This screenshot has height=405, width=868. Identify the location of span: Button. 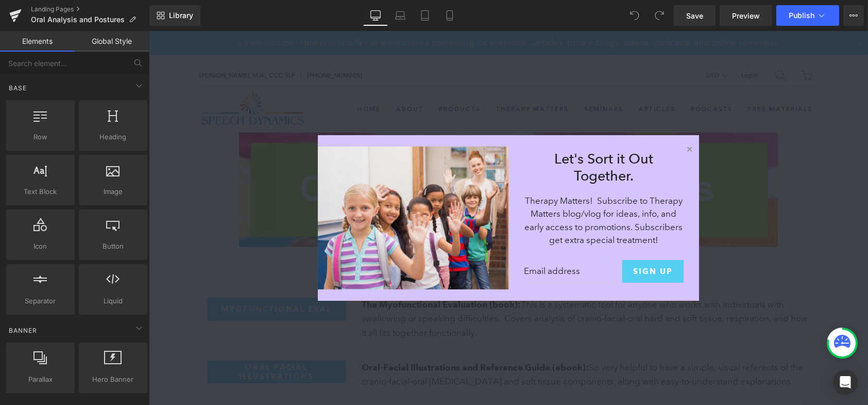
(113, 246).